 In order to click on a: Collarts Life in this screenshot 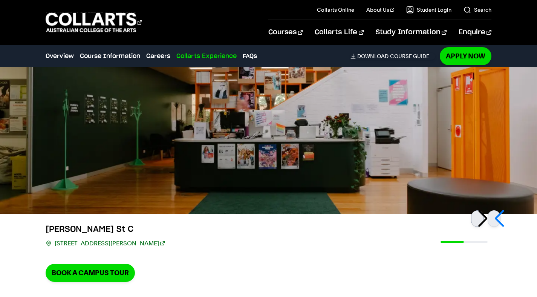, I will do `click(339, 32)`.